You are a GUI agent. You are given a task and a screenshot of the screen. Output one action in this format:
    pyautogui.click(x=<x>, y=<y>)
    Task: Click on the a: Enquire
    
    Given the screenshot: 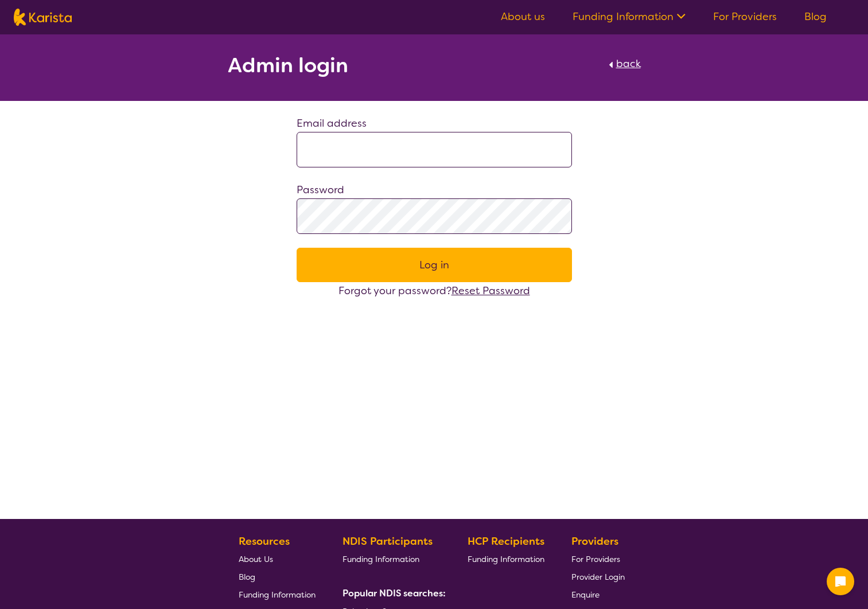 What is the action you would take?
    pyautogui.click(x=598, y=594)
    